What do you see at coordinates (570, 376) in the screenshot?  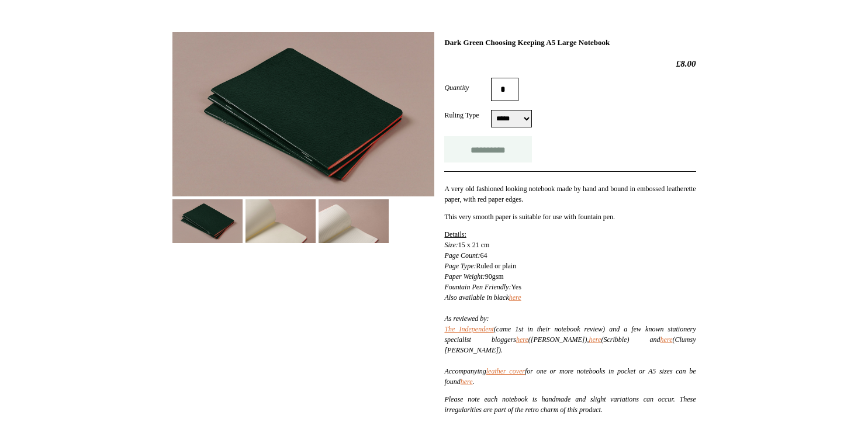 I see `i: Accompanying for one or more notebooks in pocket or A5 sizes can be found .` at bounding box center [570, 376].